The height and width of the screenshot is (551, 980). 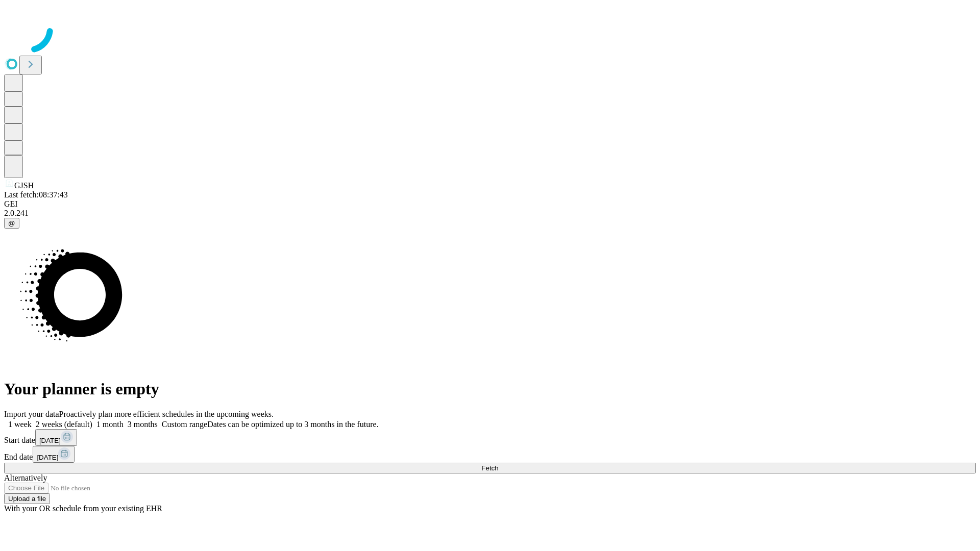 I want to click on div: GEI, so click(x=490, y=204).